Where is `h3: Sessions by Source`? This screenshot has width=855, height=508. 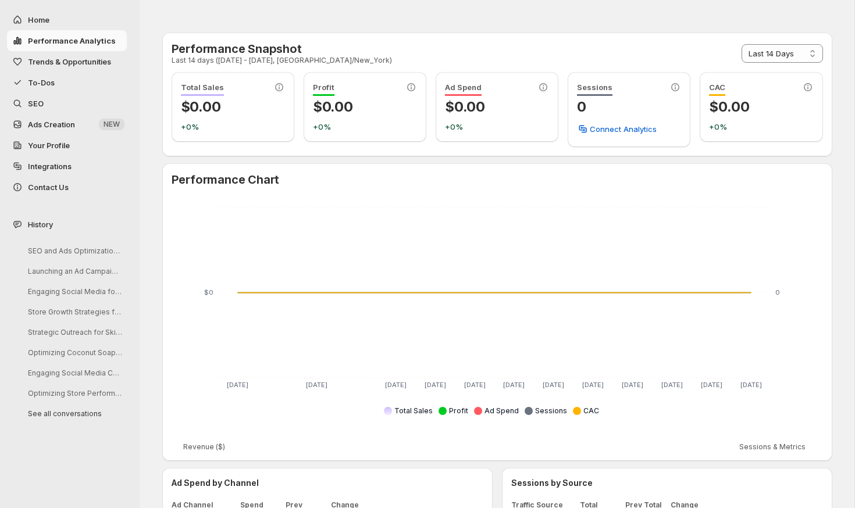
h3: Sessions by Source is located at coordinates (667, 483).